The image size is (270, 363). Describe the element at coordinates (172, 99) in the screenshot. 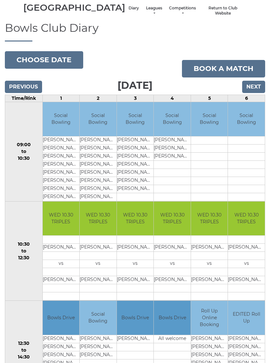

I see `td: 4` at that location.